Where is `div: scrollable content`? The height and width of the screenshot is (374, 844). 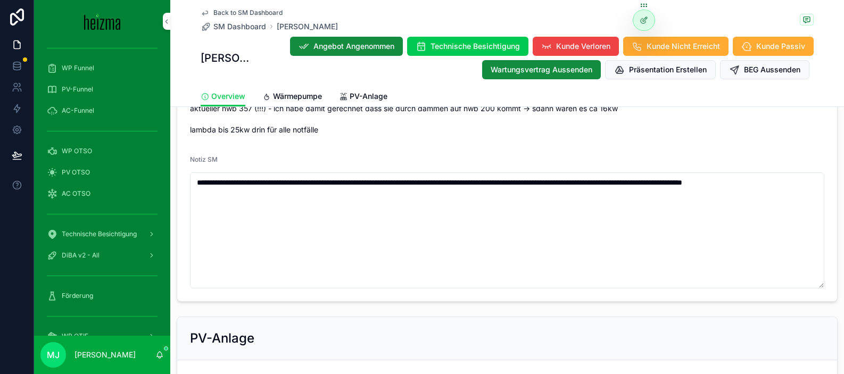 div: scrollable content is located at coordinates (102, 189).